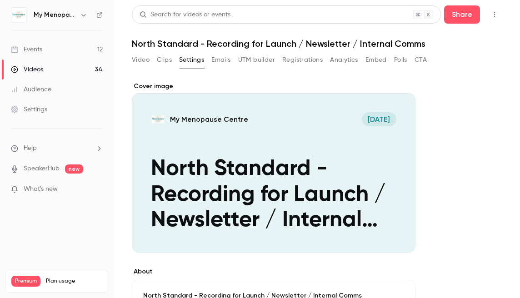 This screenshot has width=520, height=298. I want to click on span: new, so click(74, 169).